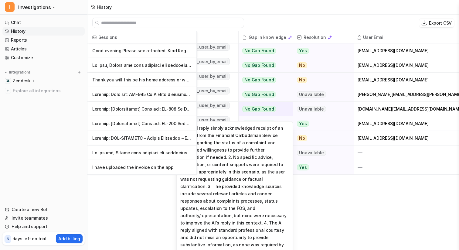  Describe the element at coordinates (29, 238) in the screenshot. I see `p: days left on trial` at that location.